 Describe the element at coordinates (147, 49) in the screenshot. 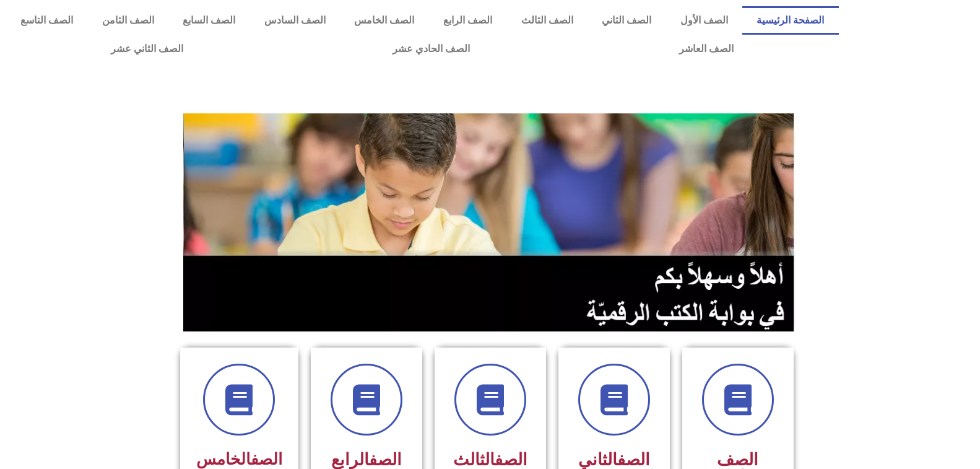

I see `a: الصف الثاني عشر` at that location.